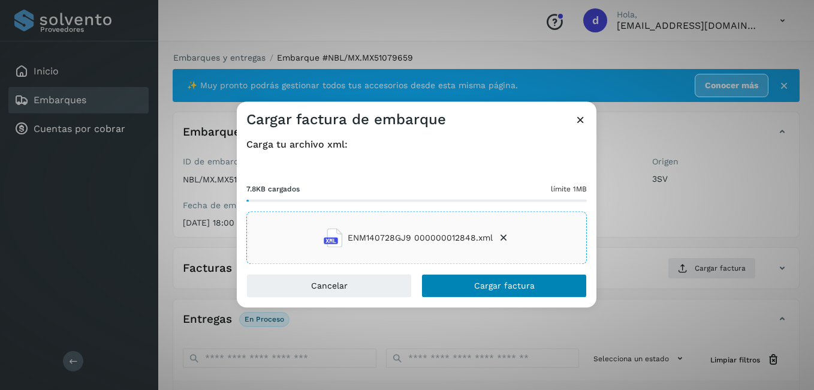 The width and height of the screenshot is (814, 390). What do you see at coordinates (329, 286) in the screenshot?
I see `span: Cancelar` at bounding box center [329, 286].